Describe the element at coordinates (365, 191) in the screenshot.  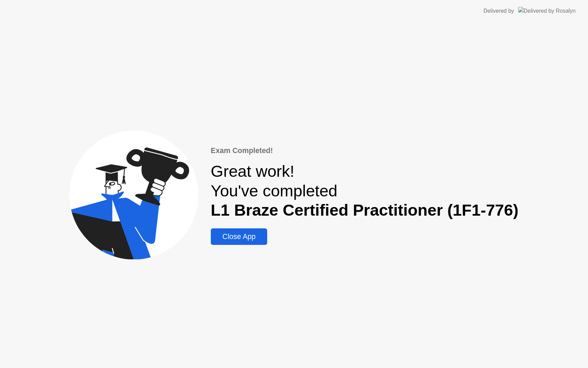
I see `div: Great work! You've completed` at that location.